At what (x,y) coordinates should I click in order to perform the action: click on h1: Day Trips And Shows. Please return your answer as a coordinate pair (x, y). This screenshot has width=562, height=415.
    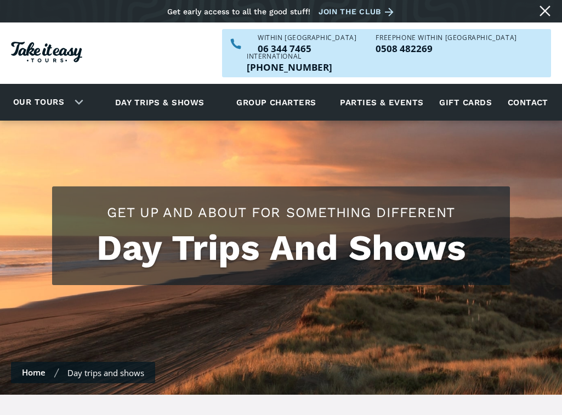
    Looking at the image, I should click on (281, 248).